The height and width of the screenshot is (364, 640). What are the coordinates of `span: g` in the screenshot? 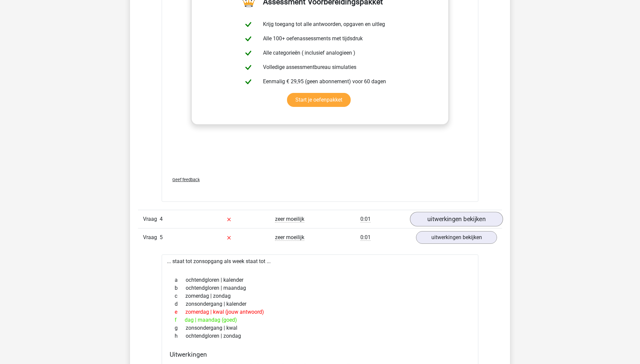 It's located at (180, 328).